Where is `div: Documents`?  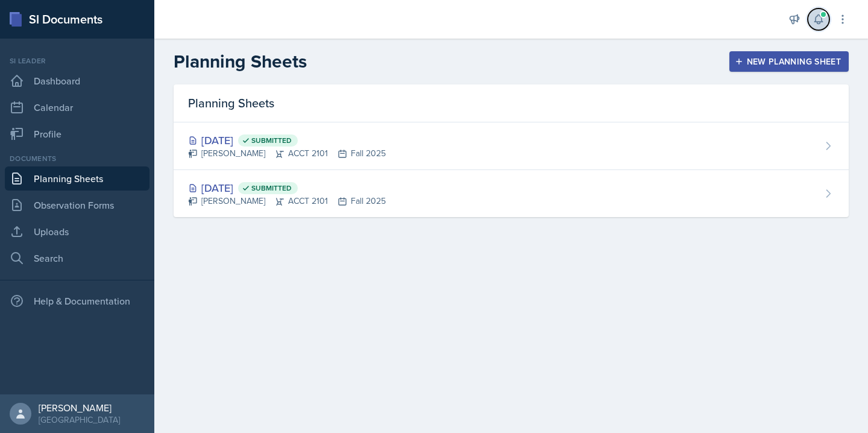
div: Documents is located at coordinates (78, 158).